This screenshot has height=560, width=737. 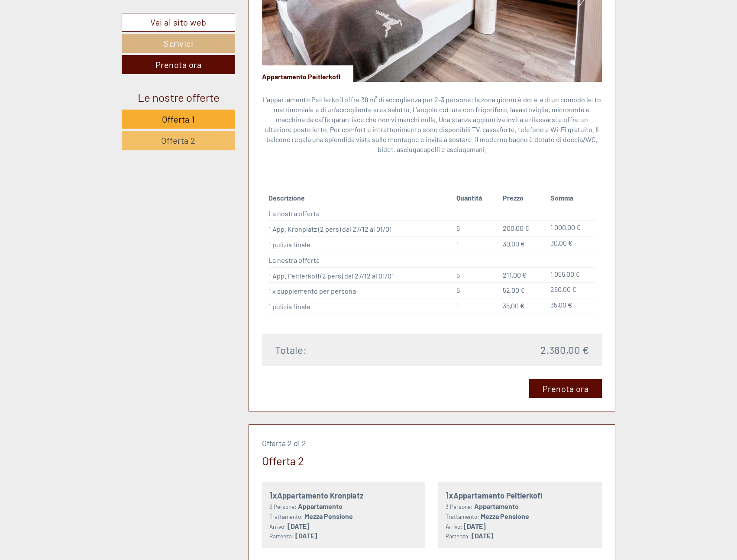 What do you see at coordinates (572, 306) in the screenshot?
I see `td: 35,00 €` at bounding box center [572, 306].